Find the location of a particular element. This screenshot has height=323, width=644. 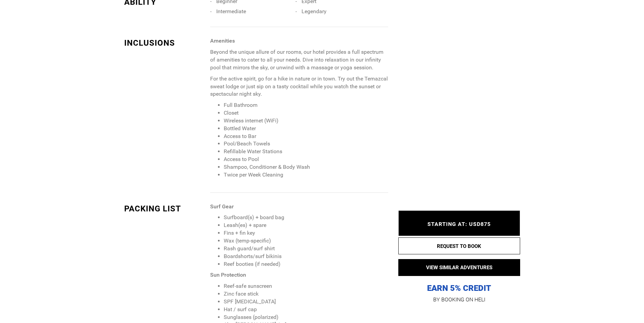

li: Leash(es) + spare is located at coordinates (305, 225).